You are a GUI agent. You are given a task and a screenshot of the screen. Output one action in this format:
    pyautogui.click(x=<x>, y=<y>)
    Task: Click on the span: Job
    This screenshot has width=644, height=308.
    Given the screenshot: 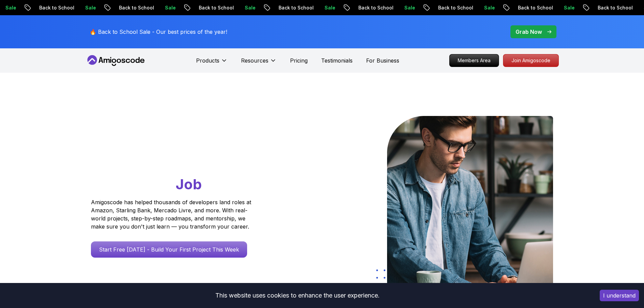 What is the action you would take?
    pyautogui.click(x=189, y=184)
    